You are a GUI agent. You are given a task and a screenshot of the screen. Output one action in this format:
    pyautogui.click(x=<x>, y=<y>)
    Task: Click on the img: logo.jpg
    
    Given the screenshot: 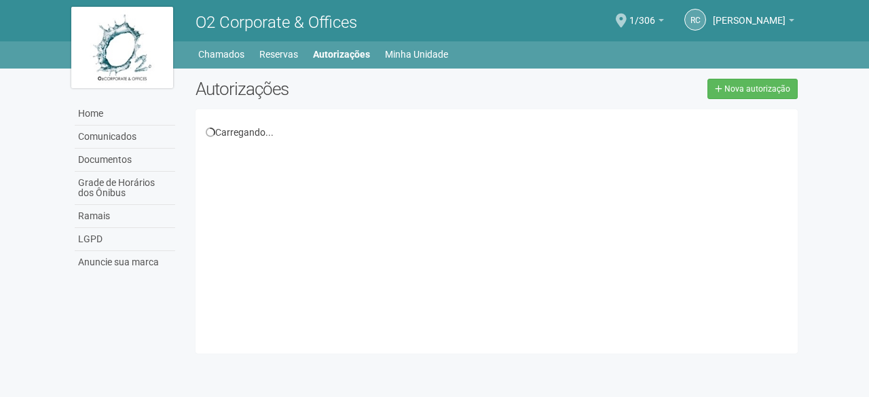 What is the action you would take?
    pyautogui.click(x=122, y=48)
    